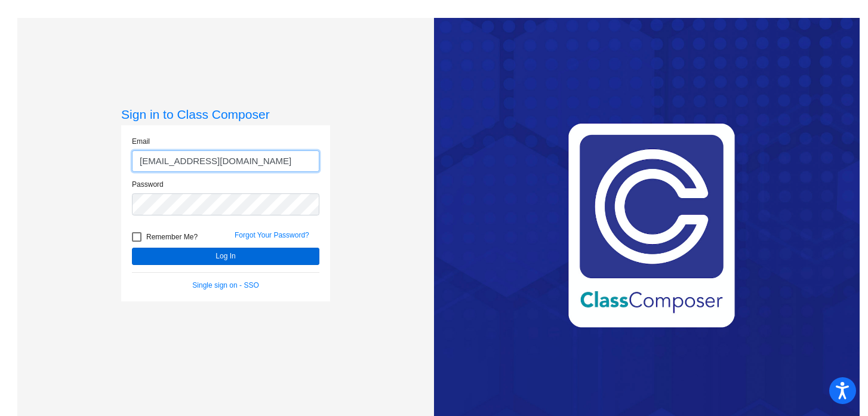 The width and height of the screenshot is (868, 416). Describe the element at coordinates (226, 114) in the screenshot. I see `h3: Sign in to Class Composer` at that location.